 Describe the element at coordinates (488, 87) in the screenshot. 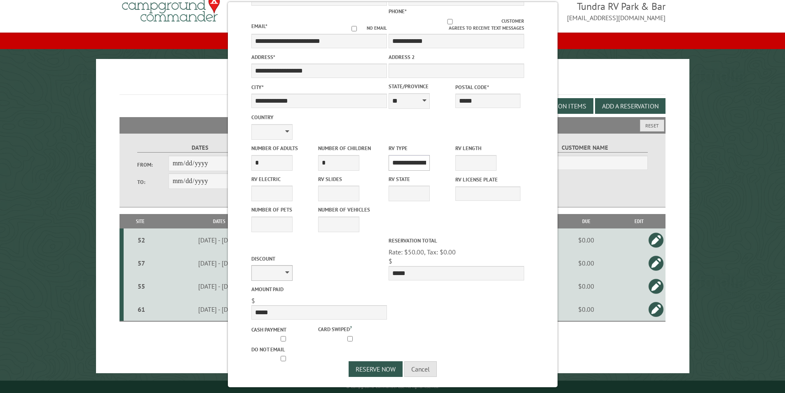

I see `label: Postal Code` at that location.